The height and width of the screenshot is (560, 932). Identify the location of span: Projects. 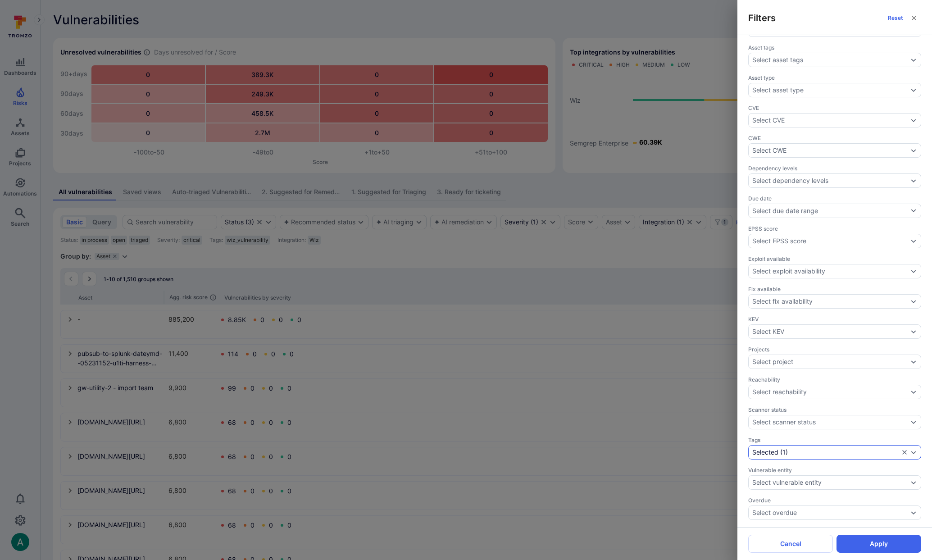
(835, 349).